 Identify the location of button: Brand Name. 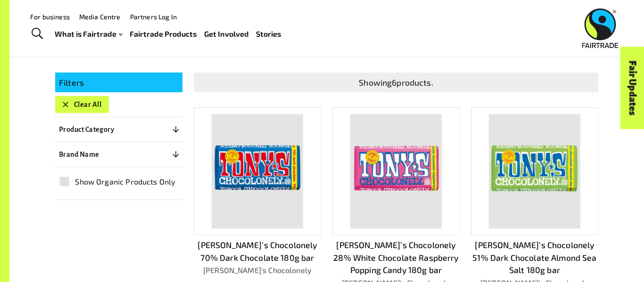
(119, 154).